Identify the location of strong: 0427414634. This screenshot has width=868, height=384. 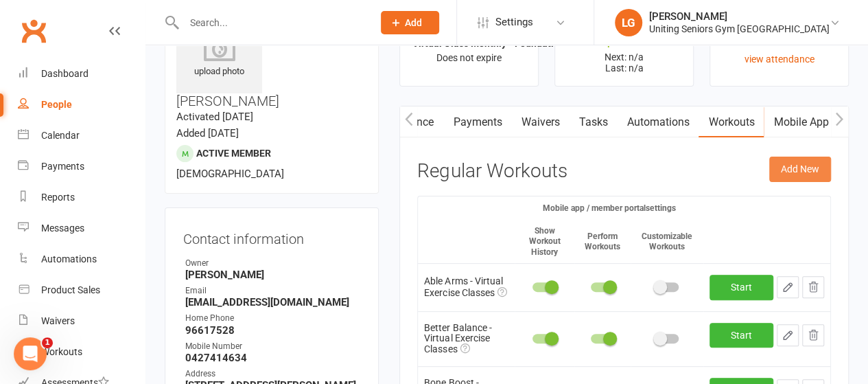
(272, 358).